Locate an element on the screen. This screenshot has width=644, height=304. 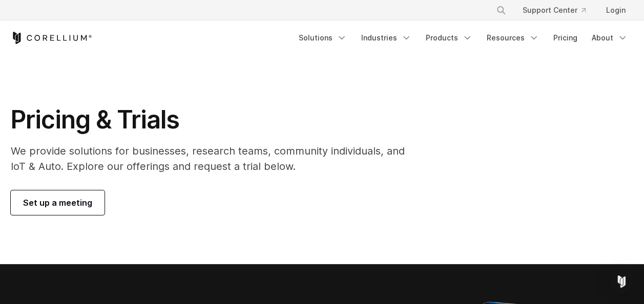
a: Set up a meeting is located at coordinates (58, 203).